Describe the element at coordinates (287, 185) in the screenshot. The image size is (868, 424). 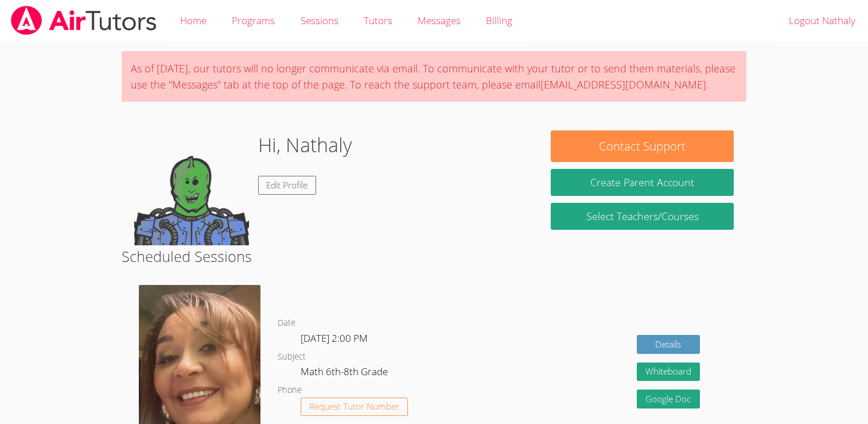
I see `a: Edit Profile` at that location.